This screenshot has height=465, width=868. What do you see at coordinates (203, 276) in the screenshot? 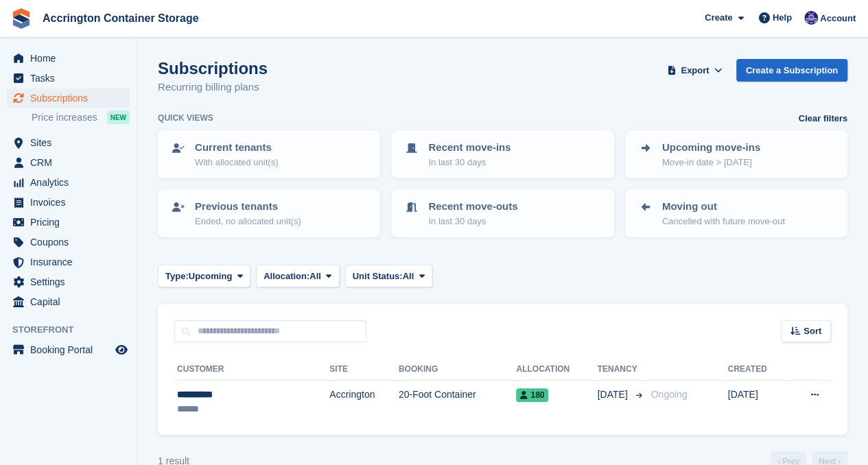
I see `button: Type: Upcoming` at bounding box center [203, 276].